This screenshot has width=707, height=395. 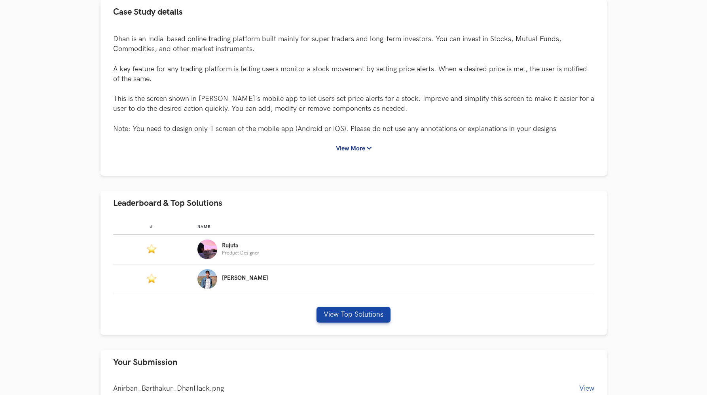 What do you see at coordinates (145, 362) in the screenshot?
I see `span: Your Submission` at bounding box center [145, 362].